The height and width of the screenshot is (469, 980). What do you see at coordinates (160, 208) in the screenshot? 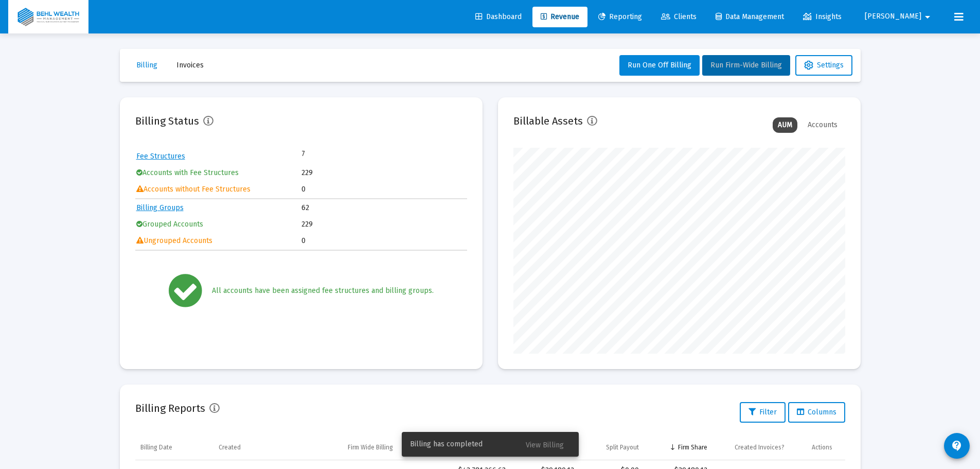
I see `a: Billing Groups` at bounding box center [160, 208].